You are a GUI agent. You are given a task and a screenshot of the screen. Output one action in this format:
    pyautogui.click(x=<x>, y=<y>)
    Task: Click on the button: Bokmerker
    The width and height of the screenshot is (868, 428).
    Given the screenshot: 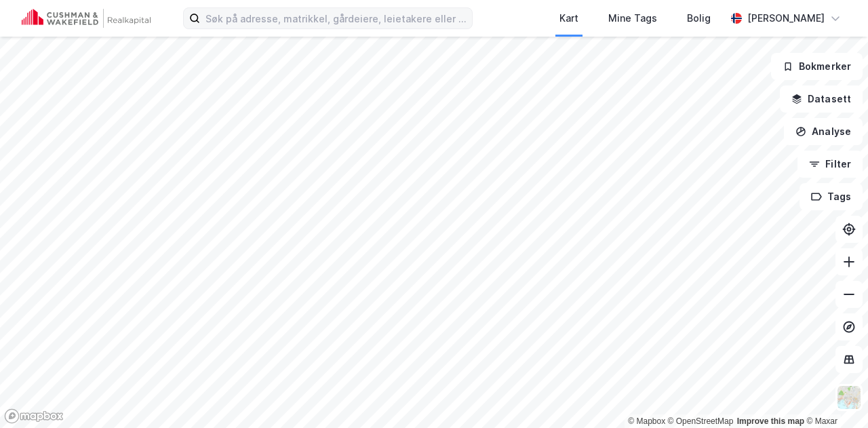 What is the action you would take?
    pyautogui.click(x=816, y=67)
    